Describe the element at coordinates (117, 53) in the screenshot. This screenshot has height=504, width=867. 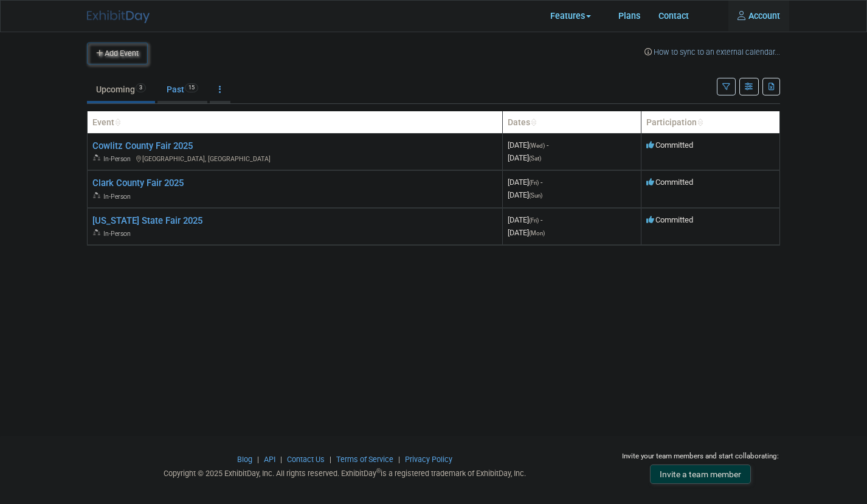
I see `button: Add Event` at that location.